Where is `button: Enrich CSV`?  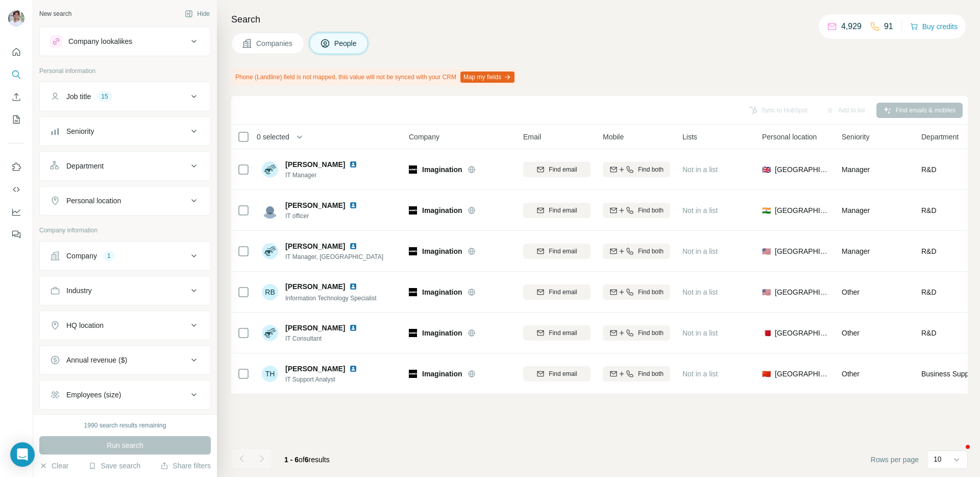 button: Enrich CSV is located at coordinates (16, 97).